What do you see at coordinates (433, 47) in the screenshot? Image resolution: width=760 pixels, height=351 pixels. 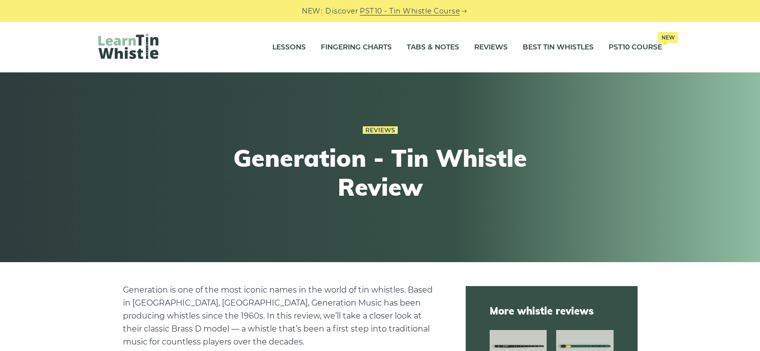 I see `a: Tabs & Notes` at bounding box center [433, 47].